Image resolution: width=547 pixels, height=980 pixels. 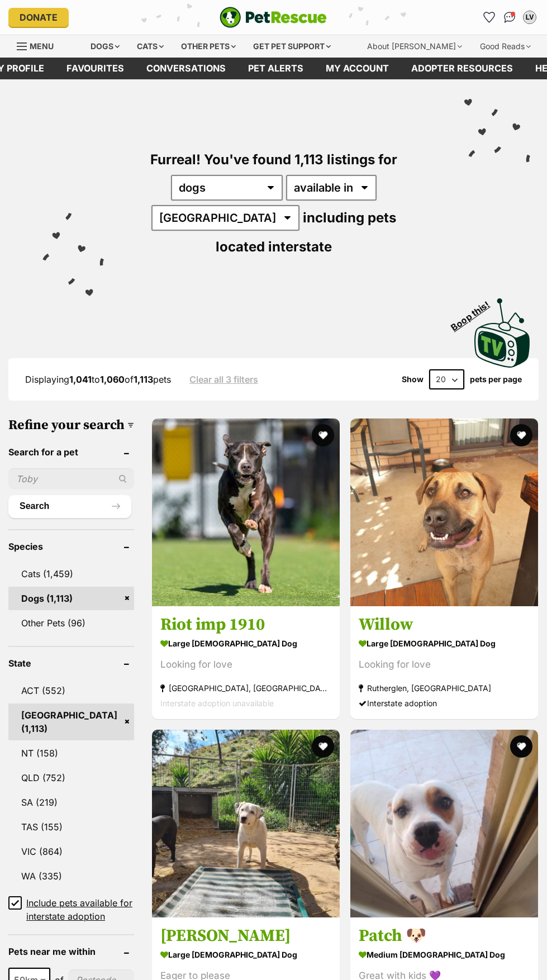 I want to click on div: LV, so click(x=529, y=18).